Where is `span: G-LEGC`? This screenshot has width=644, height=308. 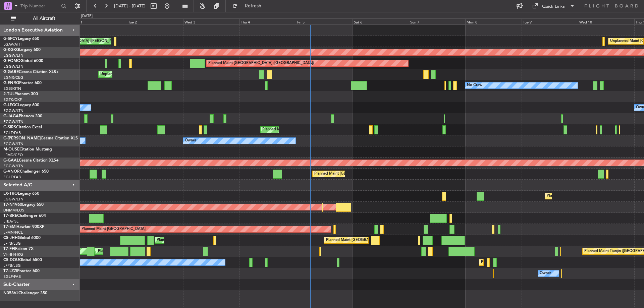
span: G-LEGC is located at coordinates (11, 105).